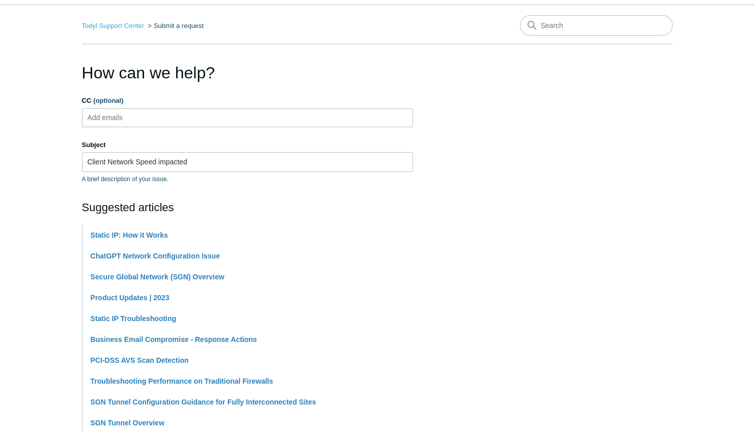 Image resolution: width=754 pixels, height=431 pixels. What do you see at coordinates (174, 340) in the screenshot?
I see `a: Business Email Compromise - Response Actions` at bounding box center [174, 340].